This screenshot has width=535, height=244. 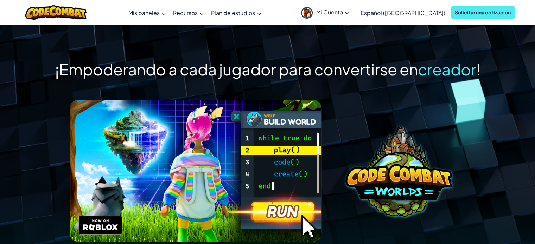 I want to click on font: Solicitar una cotización, so click(x=482, y=12).